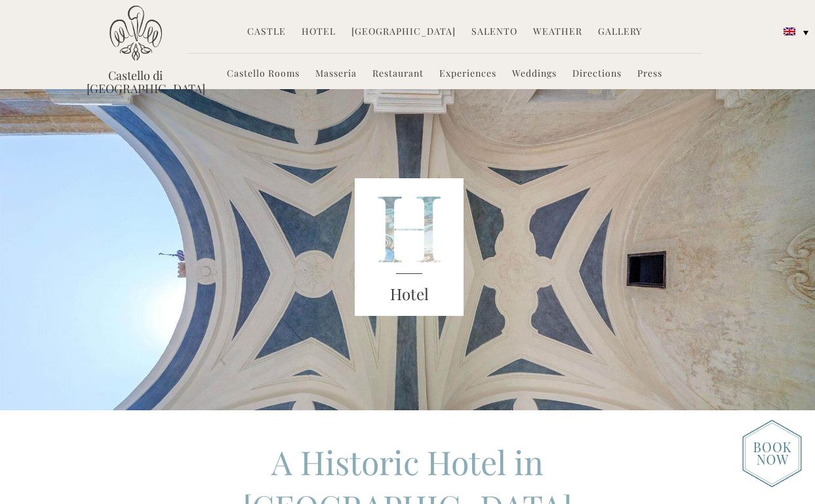  What do you see at coordinates (557, 32) in the screenshot?
I see `a: Weather` at bounding box center [557, 32].